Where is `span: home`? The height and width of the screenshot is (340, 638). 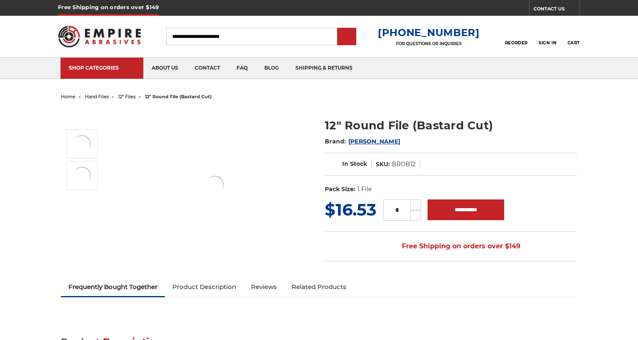 span: home is located at coordinates (68, 96).